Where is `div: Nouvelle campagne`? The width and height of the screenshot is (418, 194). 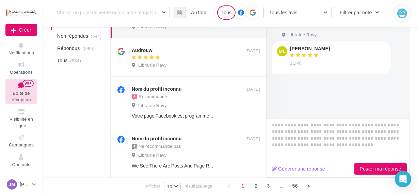 div: Nouvelle campagne is located at coordinates (21, 30).